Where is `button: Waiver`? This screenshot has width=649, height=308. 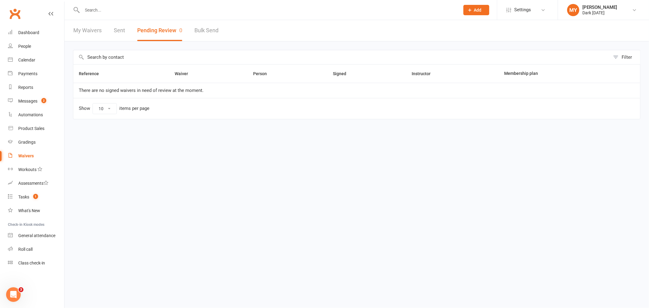
button: Waiver is located at coordinates (185, 74).